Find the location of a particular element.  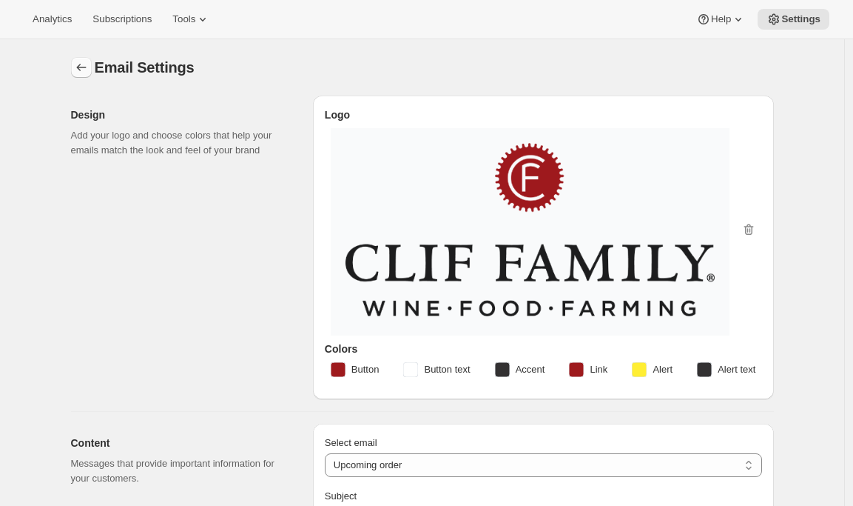

span: Subject is located at coordinates (340, 495).